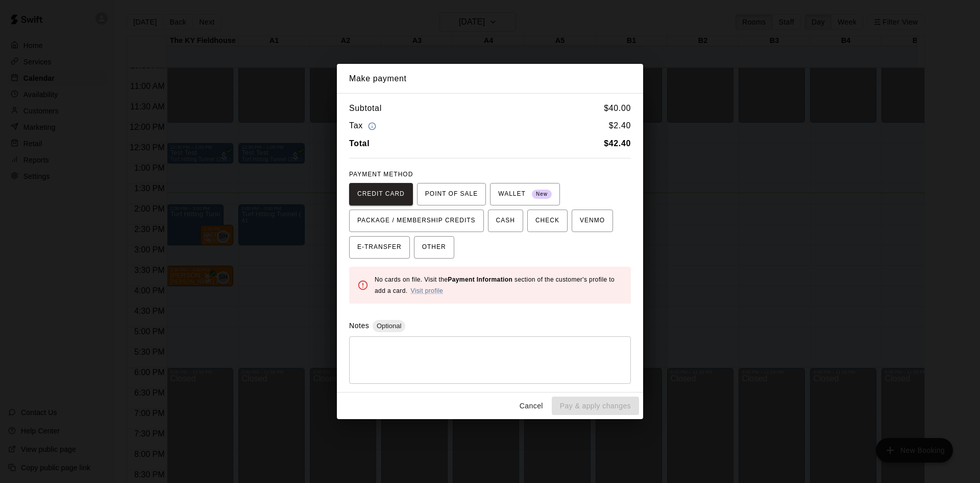 This screenshot has width=980, height=483. What do you see at coordinates (506, 221) in the screenshot?
I see `button: CASH` at bounding box center [506, 221].